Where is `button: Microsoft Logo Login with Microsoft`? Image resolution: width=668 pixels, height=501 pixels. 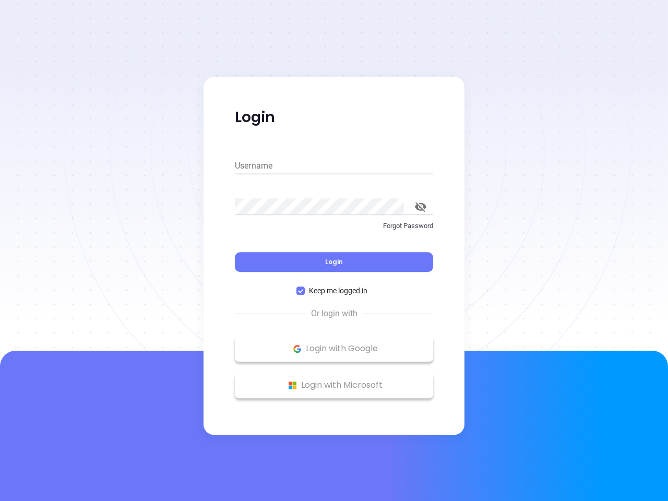
button: Microsoft Logo Login with Microsoft is located at coordinates (334, 385).